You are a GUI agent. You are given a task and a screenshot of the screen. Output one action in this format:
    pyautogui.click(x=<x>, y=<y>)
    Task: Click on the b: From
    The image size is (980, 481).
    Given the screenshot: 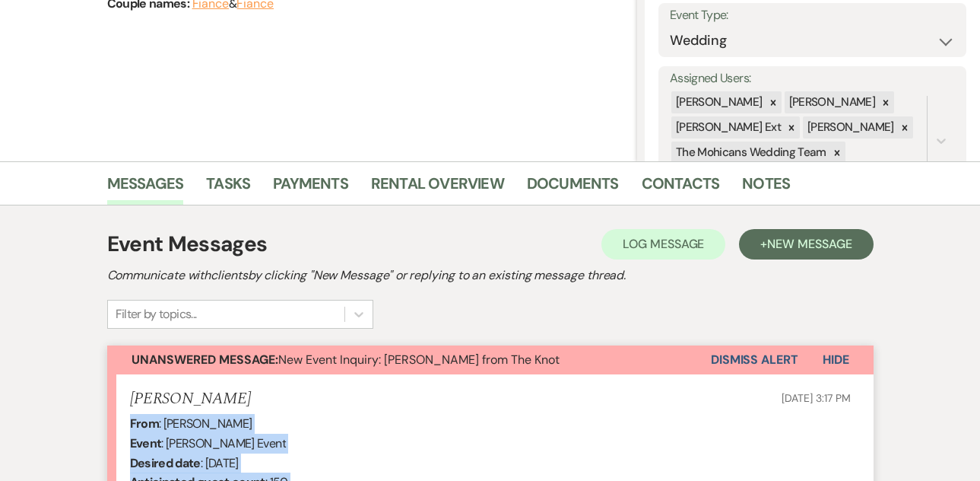 What is the action you would take?
    pyautogui.click(x=144, y=423)
    